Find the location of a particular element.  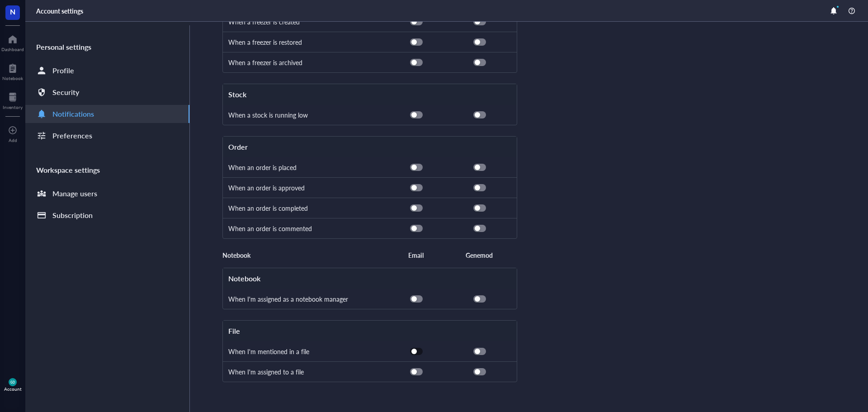

div: When I'm assigned as a notebook manager is located at coordinates (306, 299).